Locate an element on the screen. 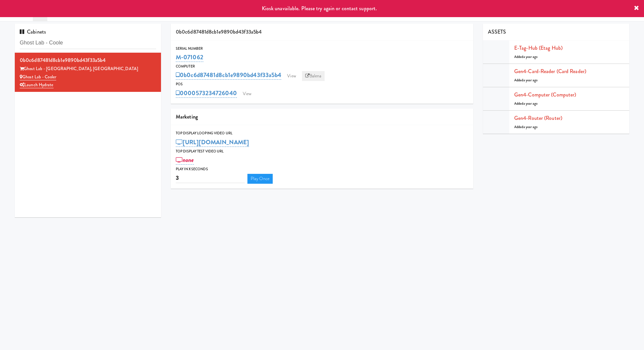  div: Computer is located at coordinates (322, 66).